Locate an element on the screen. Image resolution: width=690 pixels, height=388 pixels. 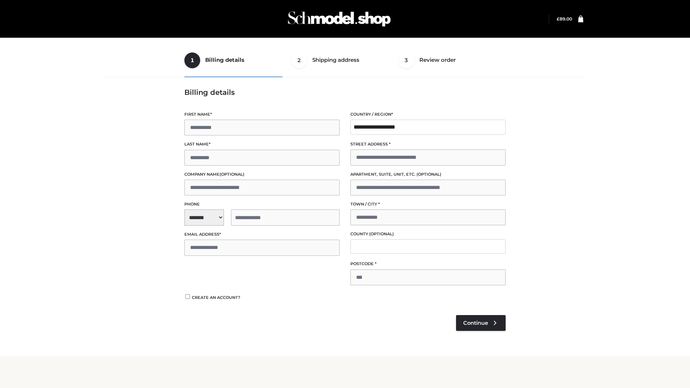
span: Create an account? is located at coordinates (216, 298).